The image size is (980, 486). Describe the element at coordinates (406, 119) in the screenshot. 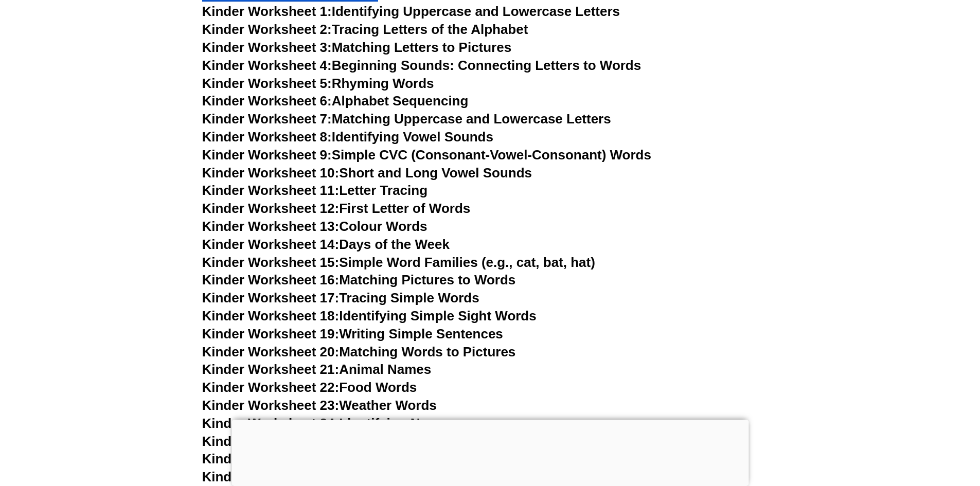

I see `a: Kinder Worksheet 7:Matching Uppercase and Lowercase Letters` at that location.